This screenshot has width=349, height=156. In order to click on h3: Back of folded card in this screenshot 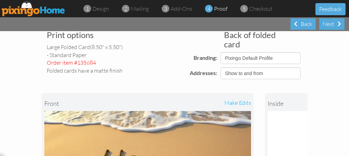, I will do `click(258, 39)`.